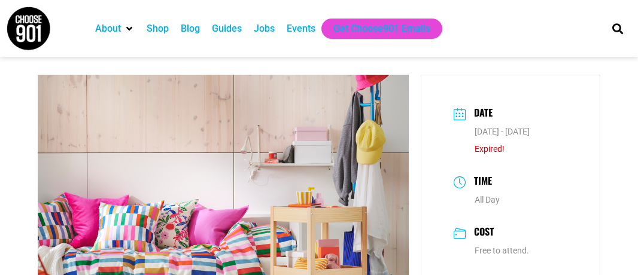  I want to click on h3: Date, so click(480, 114).